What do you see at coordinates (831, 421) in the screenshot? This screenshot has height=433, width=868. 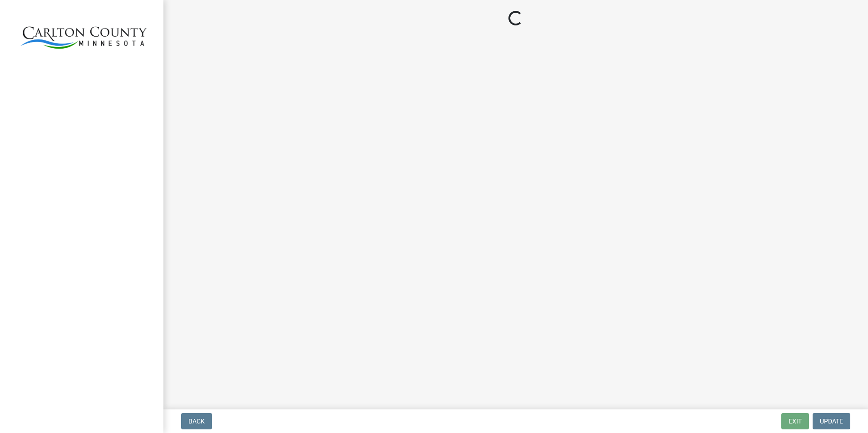 I see `span: Update` at bounding box center [831, 421].